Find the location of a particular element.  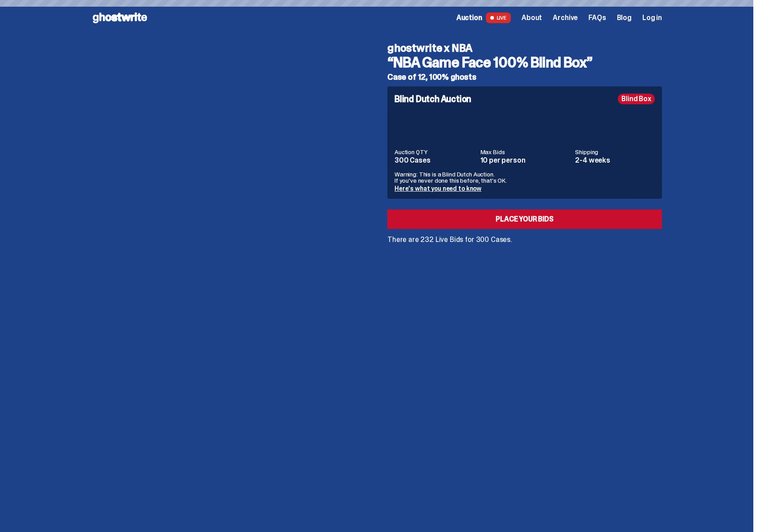

a: Blog is located at coordinates (624, 18).